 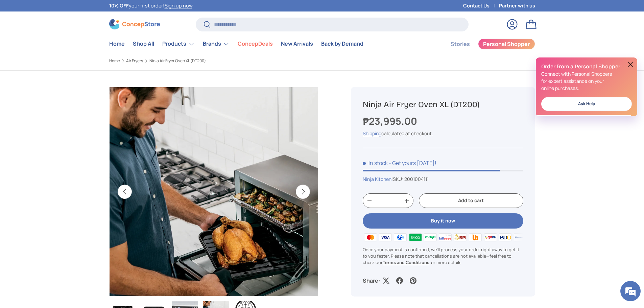 I want to click on img: billease, so click(x=445, y=237).